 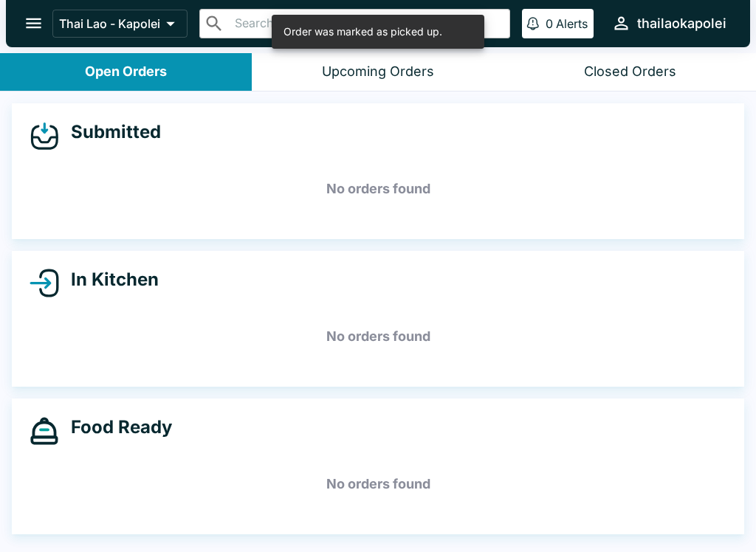 What do you see at coordinates (110, 24) in the screenshot?
I see `p: Thai Lao - Kapolei` at bounding box center [110, 24].